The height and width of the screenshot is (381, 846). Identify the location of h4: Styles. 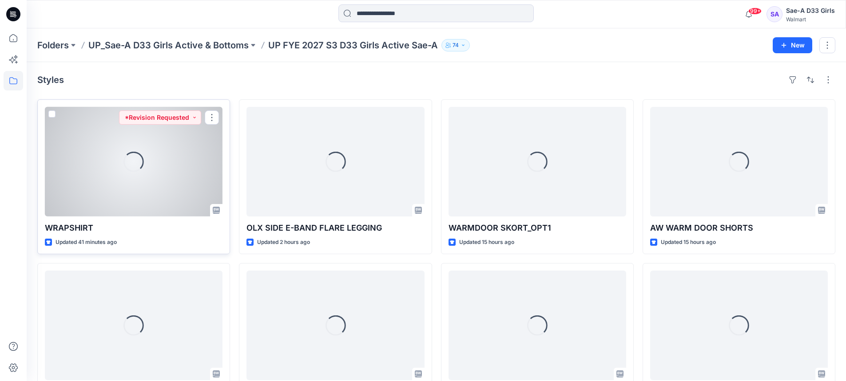
(51, 80).